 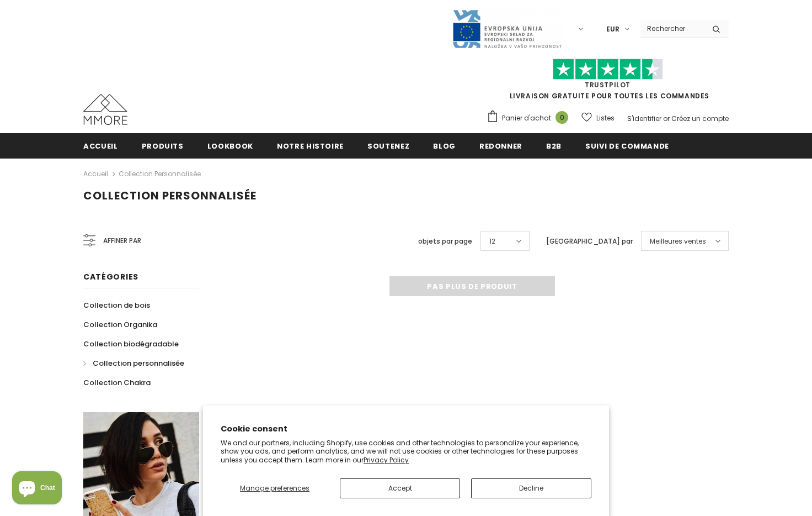 What do you see at coordinates (131, 343) in the screenshot?
I see `span: Collection biodégradable` at bounding box center [131, 343].